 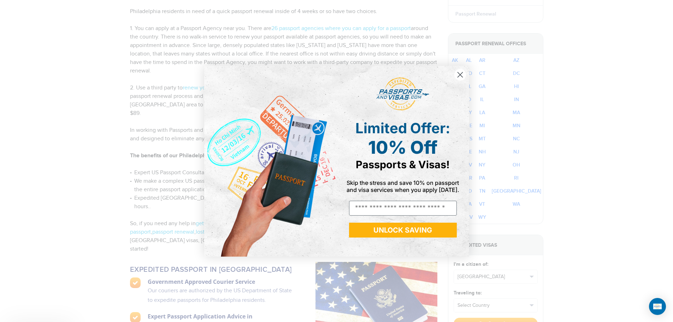 What do you see at coordinates (657, 306) in the screenshot?
I see `div: Open Intercom Messenger` at bounding box center [657, 306].